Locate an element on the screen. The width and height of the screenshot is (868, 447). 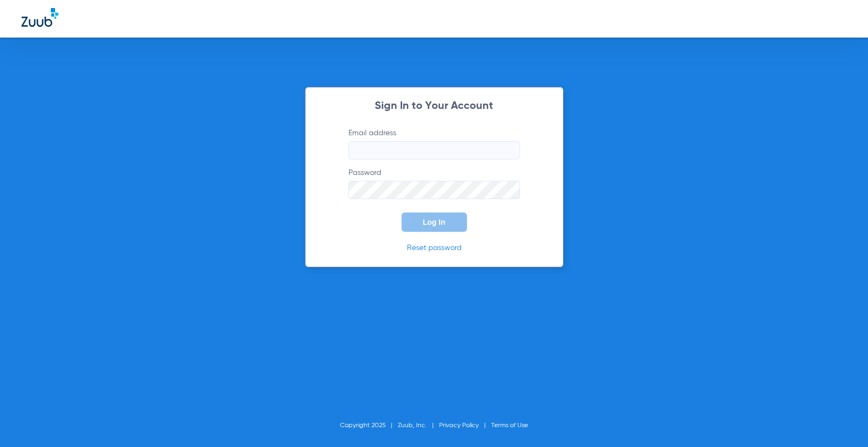
li: Copyright 2025 is located at coordinates (369, 425).